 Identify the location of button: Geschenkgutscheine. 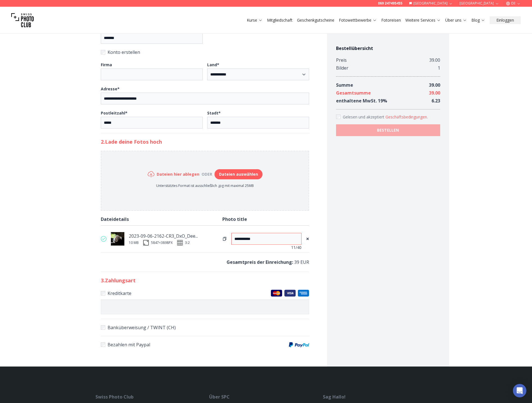
(315, 20).